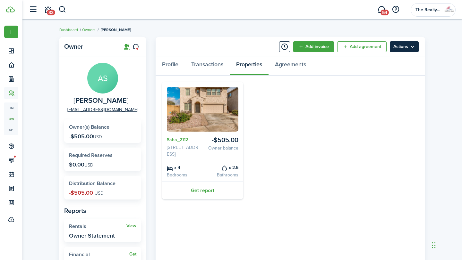  What do you see at coordinates (81, 165) in the screenshot?
I see `p: $0.00` at bounding box center [81, 165].